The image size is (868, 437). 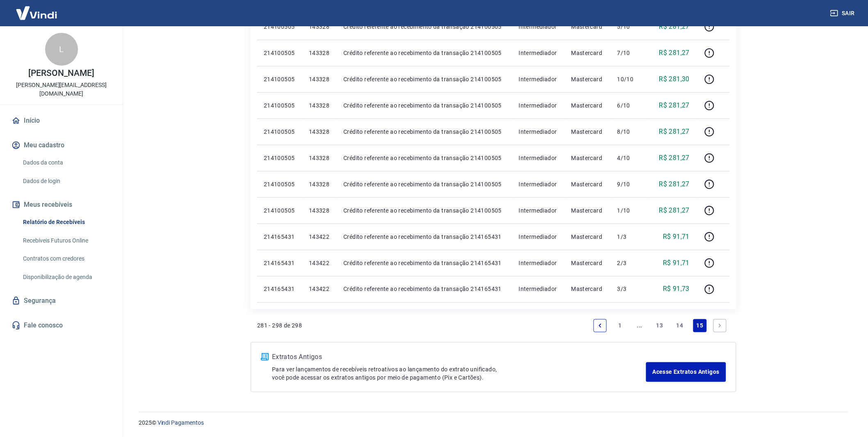 What do you see at coordinates (61, 301) in the screenshot?
I see `a: Segurança` at bounding box center [61, 301].